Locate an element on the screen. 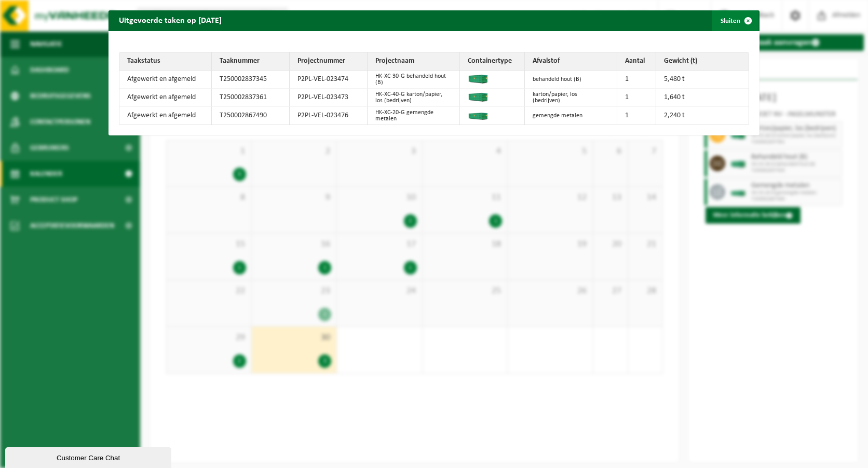 The image size is (868, 468). td: HK-XC-40-G karton/papier, los (bedrijven) is located at coordinates (414, 97).